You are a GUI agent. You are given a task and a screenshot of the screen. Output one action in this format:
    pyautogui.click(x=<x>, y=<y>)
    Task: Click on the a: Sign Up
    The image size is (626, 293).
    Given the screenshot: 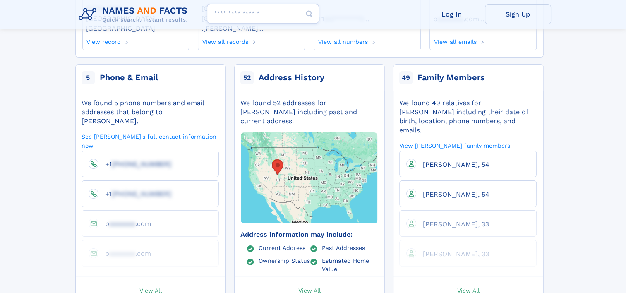 What is the action you would take?
    pyautogui.click(x=518, y=14)
    